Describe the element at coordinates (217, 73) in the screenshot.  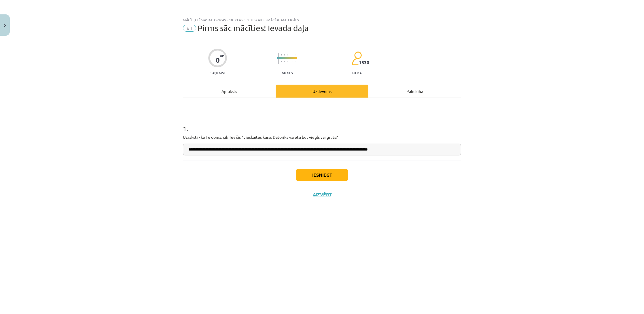
I see `p: Saņemsi` at that location.